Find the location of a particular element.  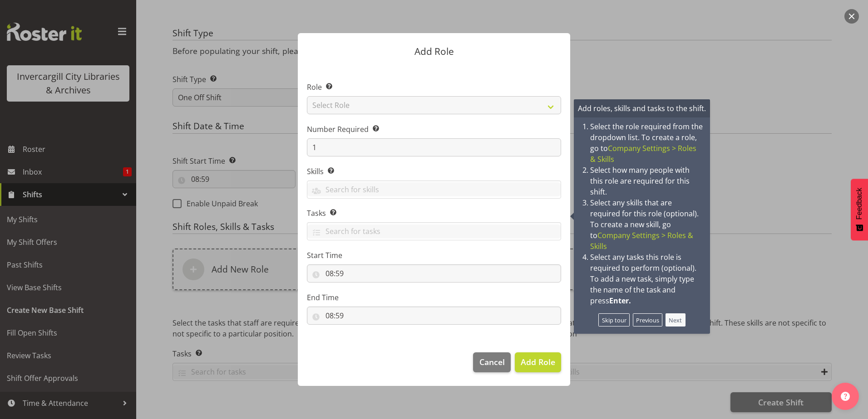

li: Select the role required from the dropdown list. To create a role, go to is located at coordinates (646, 143).